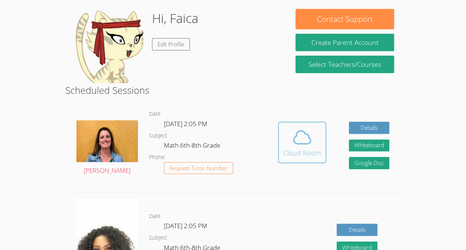 This screenshot has height=250, width=466. I want to click on img: default.png, so click(109, 46).